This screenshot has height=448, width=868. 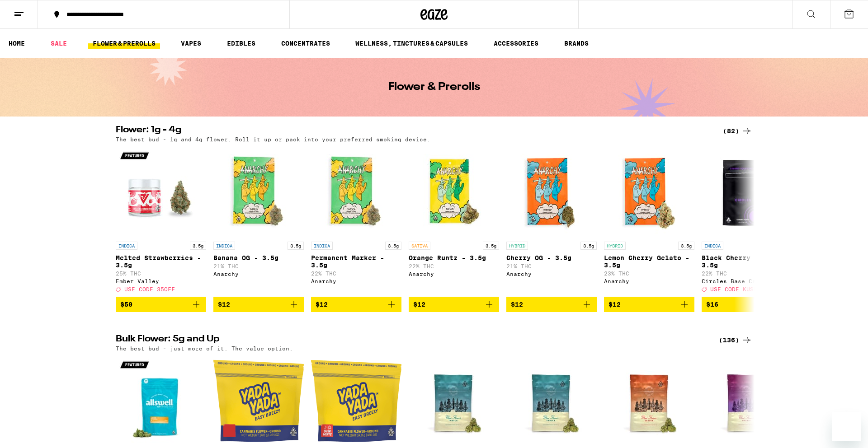 I want to click on img: Circles Base Camp - Black Cherry Gelato - 3.5g, so click(x=747, y=192).